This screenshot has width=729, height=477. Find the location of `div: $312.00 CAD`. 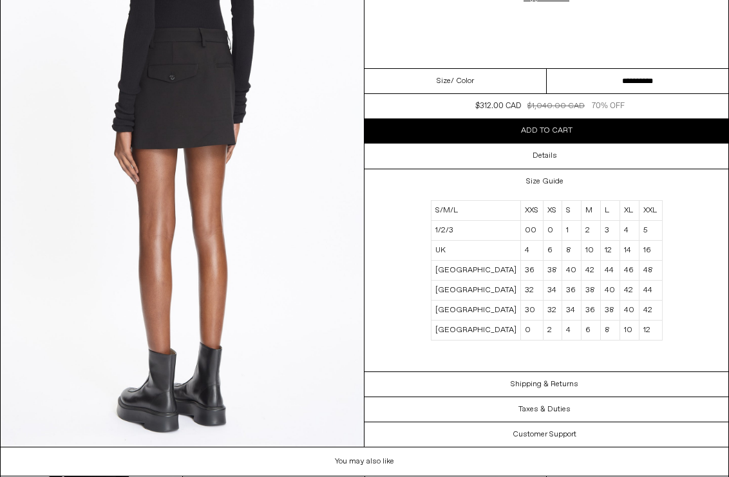

div: $312.00 CAD is located at coordinates (498, 107).